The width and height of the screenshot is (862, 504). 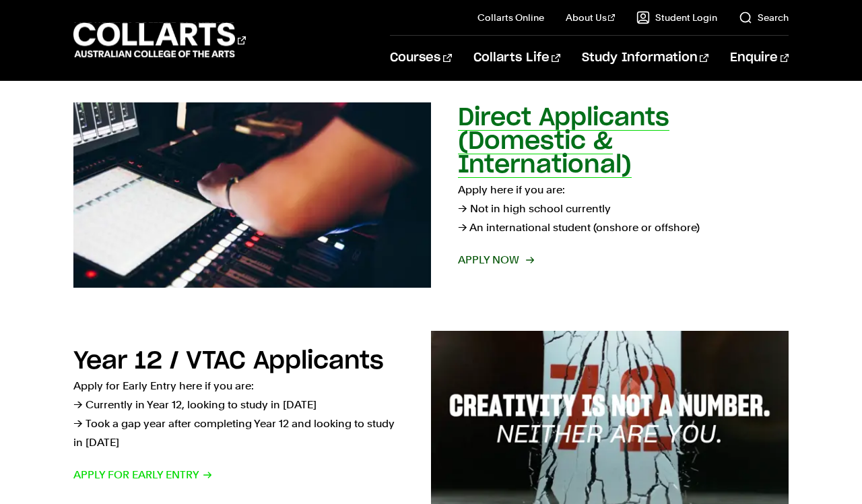 I want to click on a: Student Login, so click(x=676, y=18).